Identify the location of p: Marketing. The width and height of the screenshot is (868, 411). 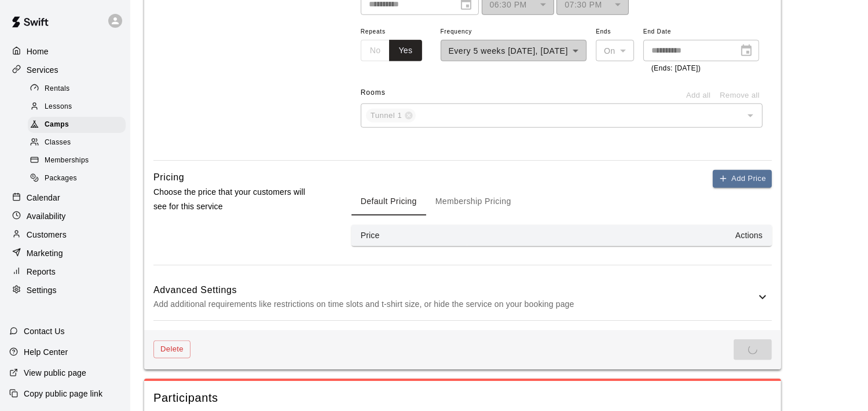
(45, 253).